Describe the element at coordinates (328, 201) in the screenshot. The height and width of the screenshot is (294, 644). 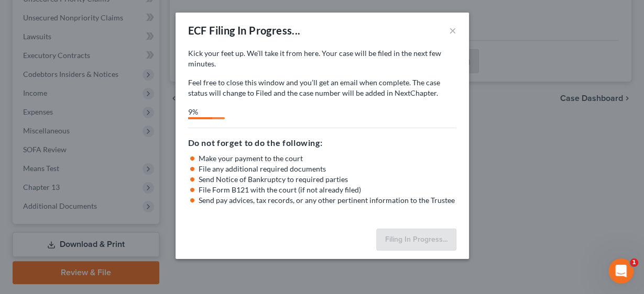
I see `li: Send pay advices, tax records, or any other pertinent information to the Trustee` at that location.